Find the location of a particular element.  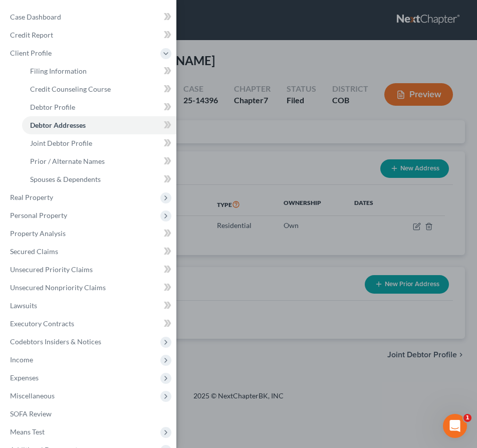

span: Means Test is located at coordinates (27, 432).